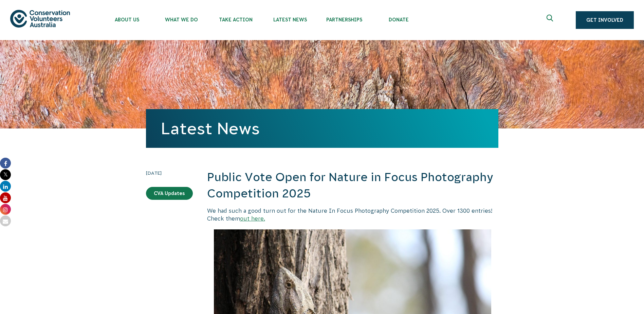 Image resolution: width=644 pixels, height=314 pixels. Describe the element at coordinates (352, 185) in the screenshot. I see `h2: Public Vote Open for Nature in Focus Photography Competition 2025` at that location.